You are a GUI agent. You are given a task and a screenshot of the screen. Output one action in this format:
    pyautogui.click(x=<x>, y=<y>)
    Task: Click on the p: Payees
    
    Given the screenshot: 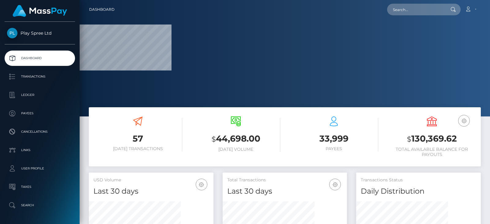 What is the action you would take?
    pyautogui.click(x=40, y=113)
    